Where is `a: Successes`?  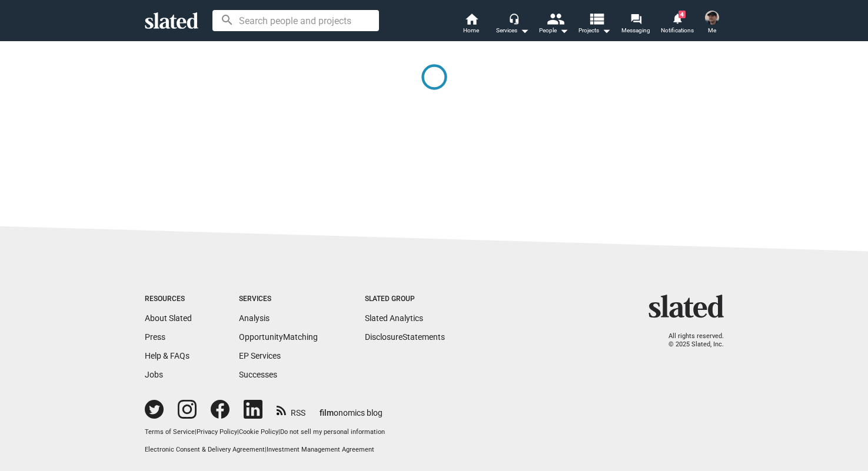
a: Successes is located at coordinates (258, 375).